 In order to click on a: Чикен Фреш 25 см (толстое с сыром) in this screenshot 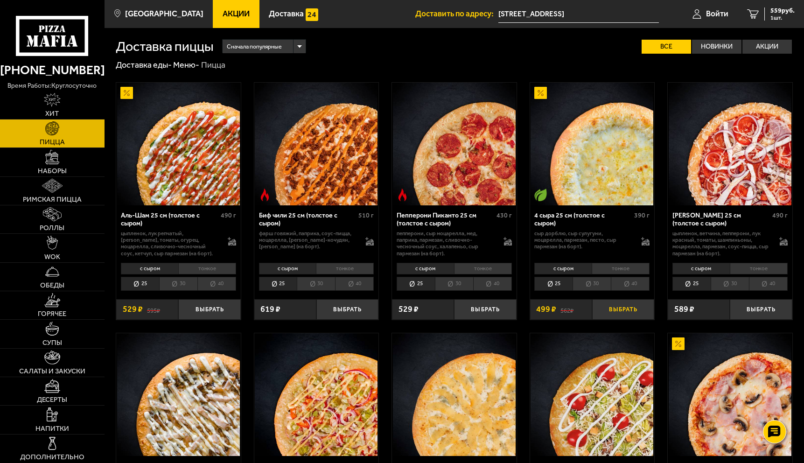, I will do `click(316, 394)`.